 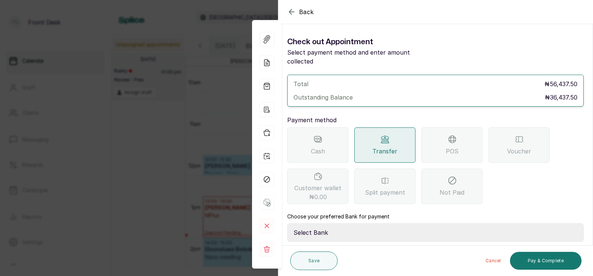 What do you see at coordinates (318, 151) in the screenshot?
I see `span: Cash` at bounding box center [318, 151].